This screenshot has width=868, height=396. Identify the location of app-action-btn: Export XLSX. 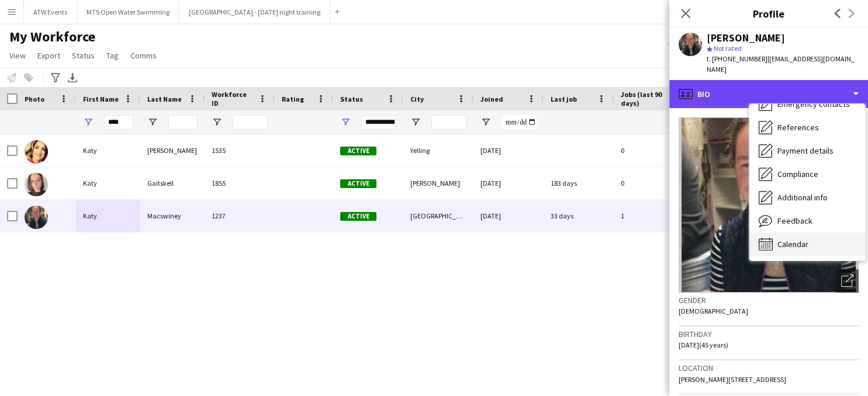
(72, 78).